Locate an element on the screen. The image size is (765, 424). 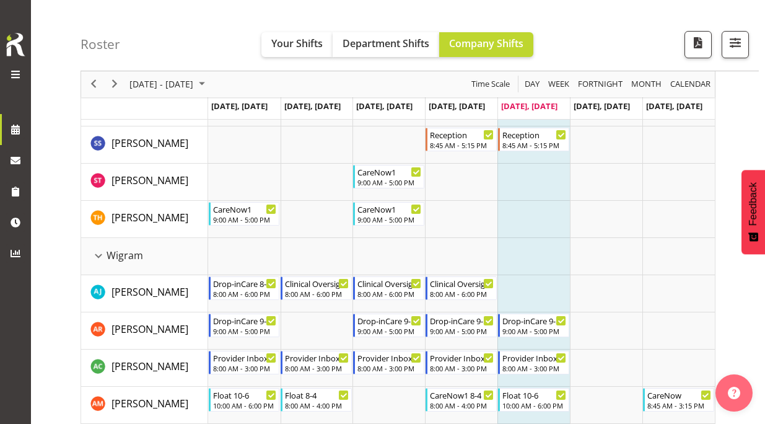
div: Andrew Casburn"s event - Provider Inbox Management Begin From Friday, October 3, 2025 at 8:00:00 ... is located at coordinates (533, 362).